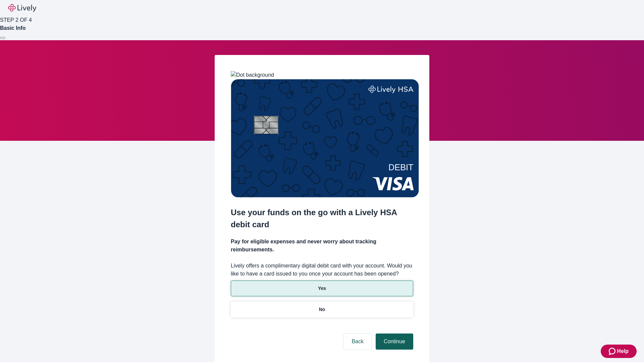 This screenshot has height=362, width=644. What do you see at coordinates (358, 341) in the screenshot?
I see `button: Back` at bounding box center [358, 341].